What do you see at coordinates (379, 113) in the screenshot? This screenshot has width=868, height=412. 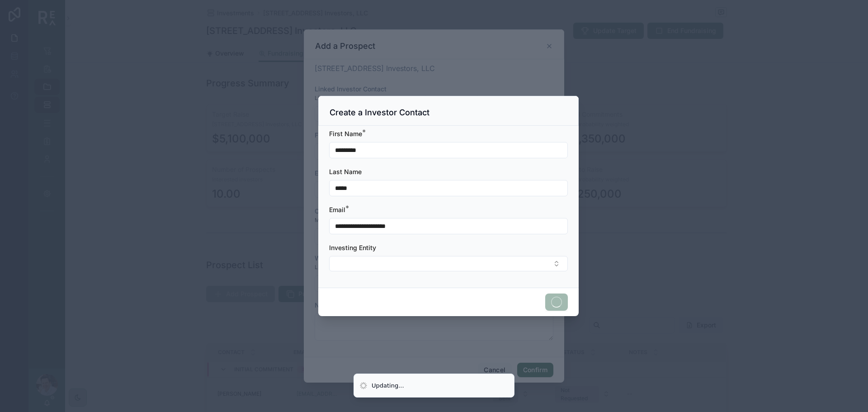 I see `h3: Create a Investor Contact` at bounding box center [379, 113].